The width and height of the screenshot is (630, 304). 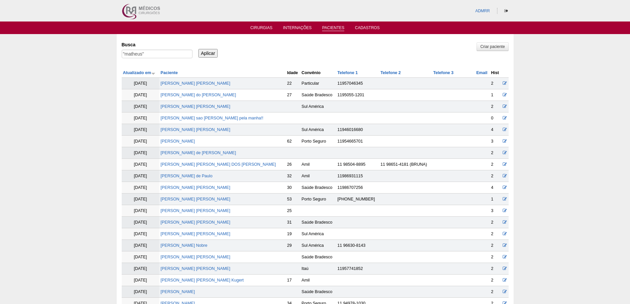 I want to click on td: Itaú, so click(x=318, y=268).